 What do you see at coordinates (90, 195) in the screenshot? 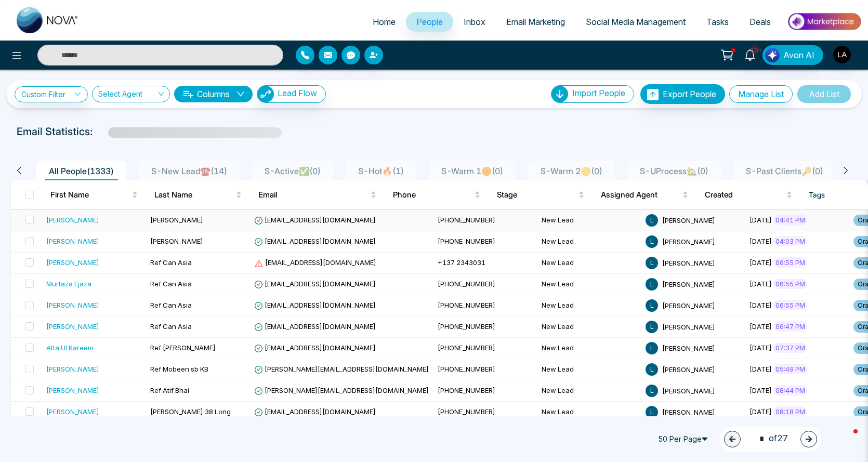
I see `span: First Name` at bounding box center [90, 195].